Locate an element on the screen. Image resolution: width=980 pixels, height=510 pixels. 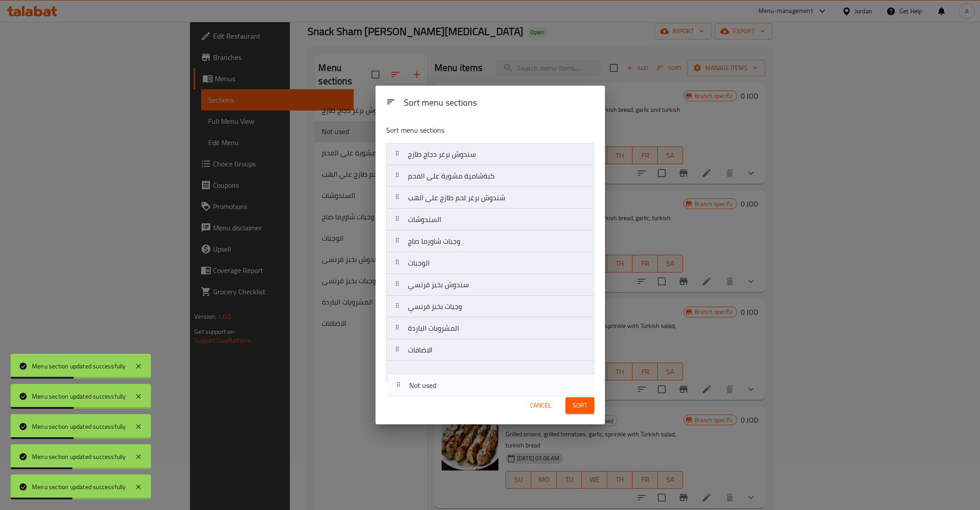
span: Sort is located at coordinates (580, 405).